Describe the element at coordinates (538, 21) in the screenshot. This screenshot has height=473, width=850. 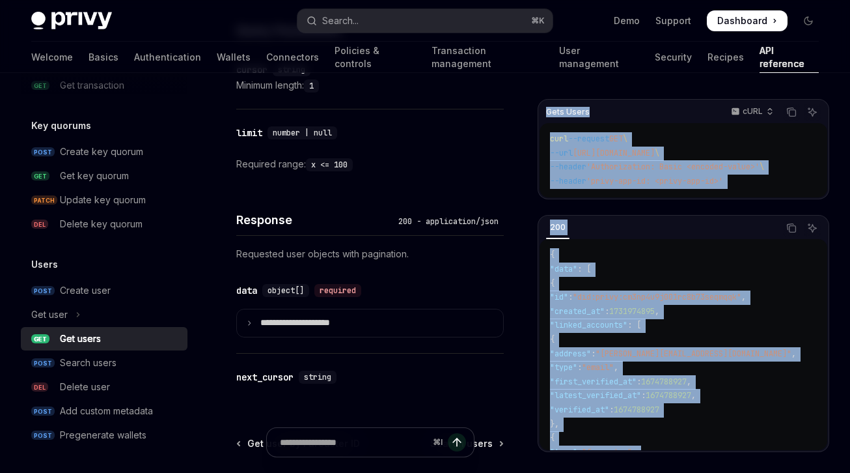
I see `span: ⌘ K` at that location.